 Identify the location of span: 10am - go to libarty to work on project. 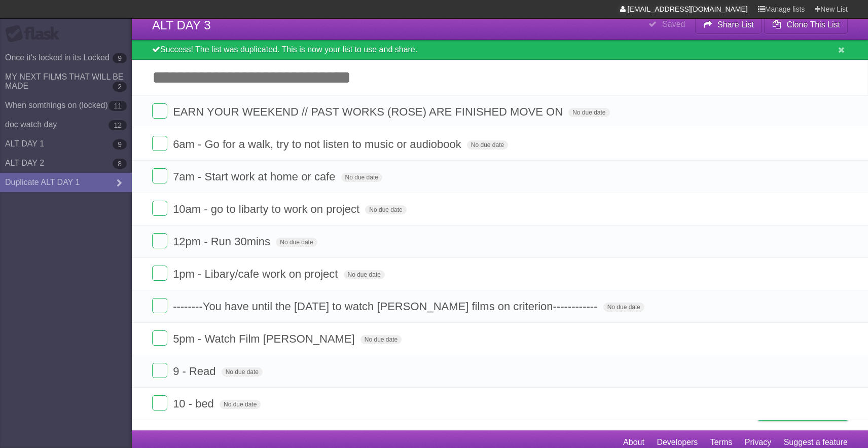
(267, 209).